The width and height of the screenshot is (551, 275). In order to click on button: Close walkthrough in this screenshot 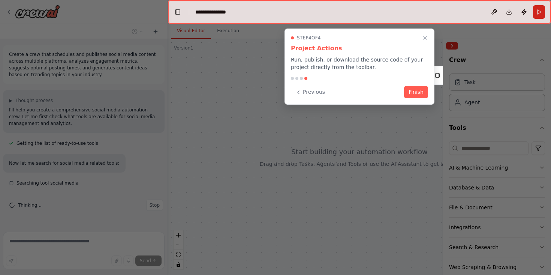, I will do `click(425, 38)`.